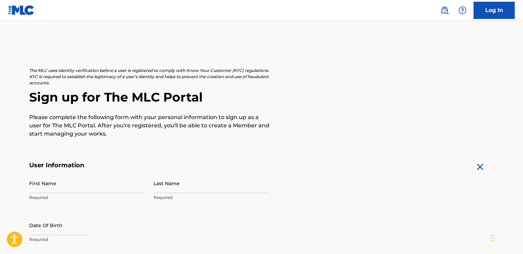  What do you see at coordinates (494, 10) in the screenshot?
I see `a: Log In` at bounding box center [494, 10].